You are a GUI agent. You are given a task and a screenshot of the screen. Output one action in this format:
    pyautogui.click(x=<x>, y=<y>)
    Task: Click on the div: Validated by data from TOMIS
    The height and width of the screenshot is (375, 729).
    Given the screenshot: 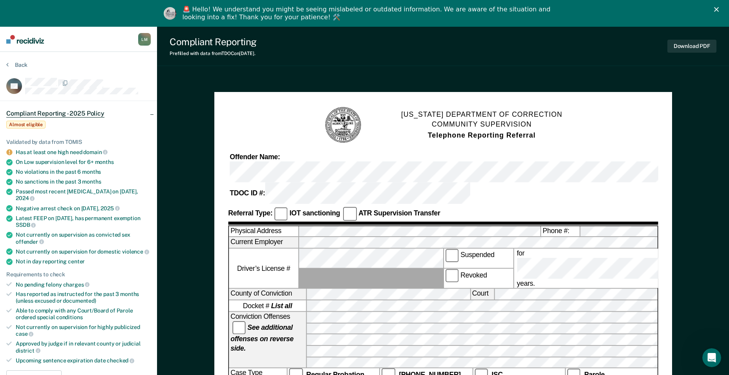 What is the action you would take?
    pyautogui.click(x=79, y=142)
    